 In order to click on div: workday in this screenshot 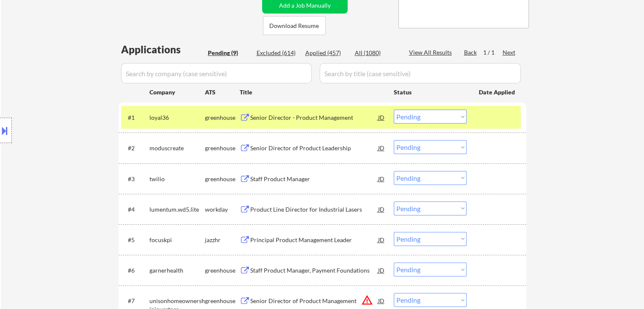, I will do `click(222, 209)`.